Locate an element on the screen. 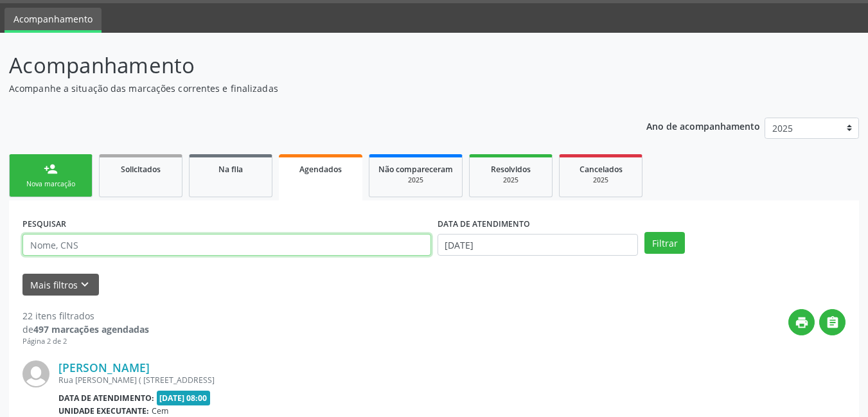 The height and width of the screenshot is (417, 868). button: Filtrar is located at coordinates (664, 243).